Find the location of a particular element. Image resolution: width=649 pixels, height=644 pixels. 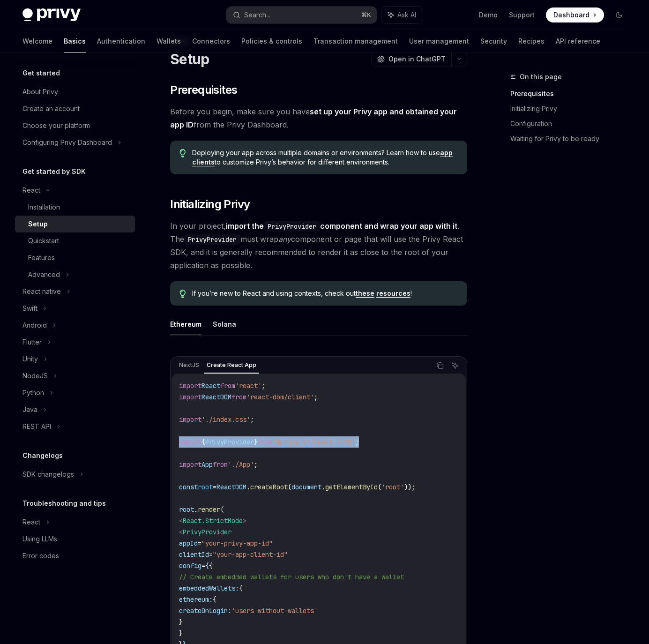

em: any is located at coordinates (284, 239).